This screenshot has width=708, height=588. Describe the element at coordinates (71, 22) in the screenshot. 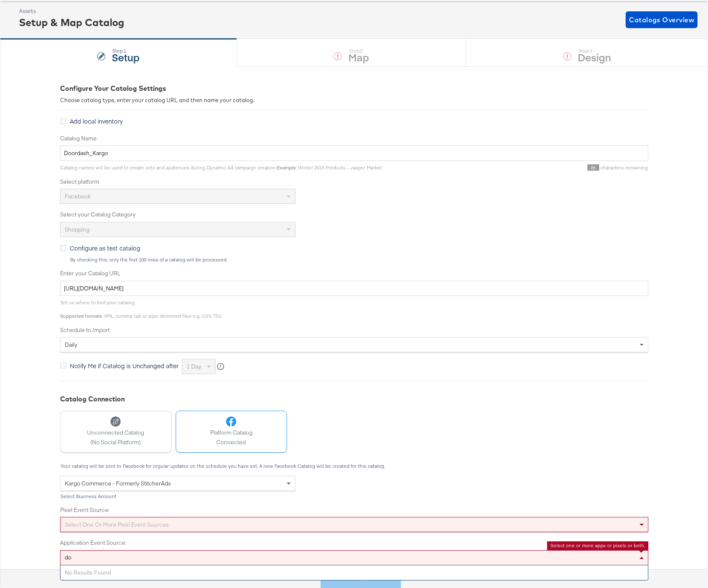

I see `div: Setup & Map Catalog` at that location.